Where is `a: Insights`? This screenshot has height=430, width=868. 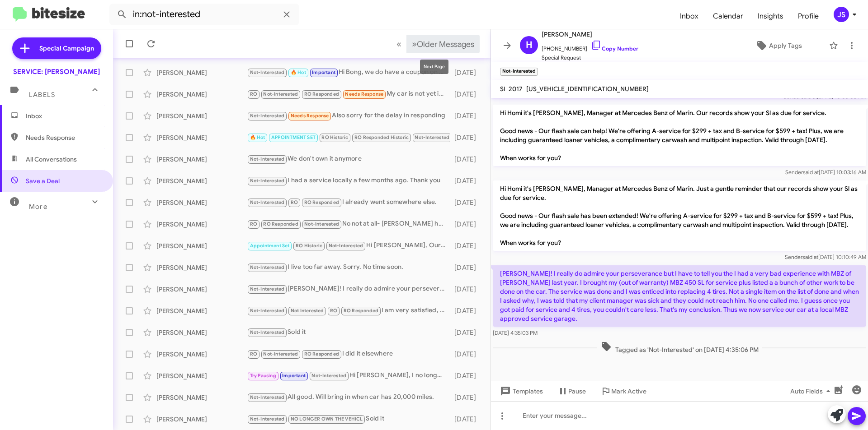 a: Insights is located at coordinates (770, 16).